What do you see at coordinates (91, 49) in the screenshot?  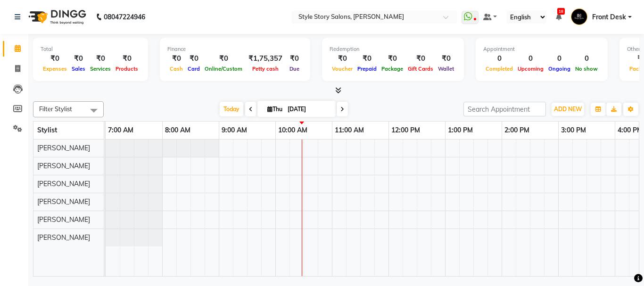 I see `div: Total` at bounding box center [91, 49].